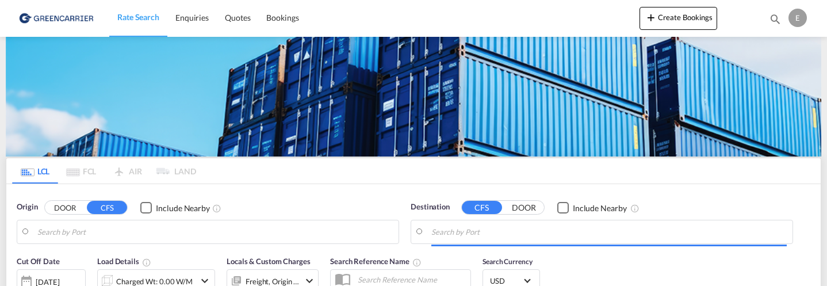 This screenshot has height=286, width=827. I want to click on span: Rate Search, so click(138, 17).